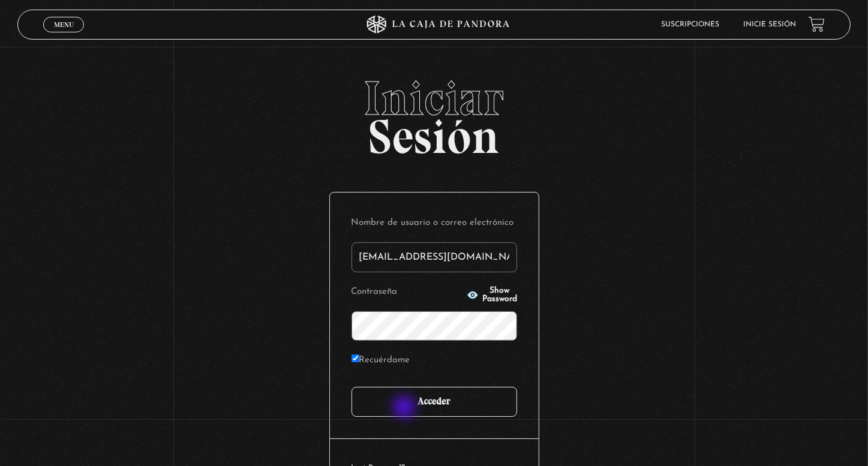 This screenshot has height=466, width=868. Describe the element at coordinates (381, 360) in the screenshot. I see `label: Recuérdame` at that location.